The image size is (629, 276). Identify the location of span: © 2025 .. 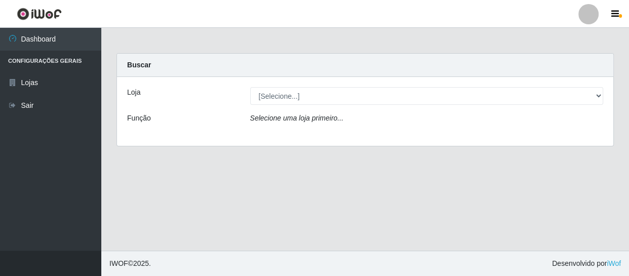
(130, 263).